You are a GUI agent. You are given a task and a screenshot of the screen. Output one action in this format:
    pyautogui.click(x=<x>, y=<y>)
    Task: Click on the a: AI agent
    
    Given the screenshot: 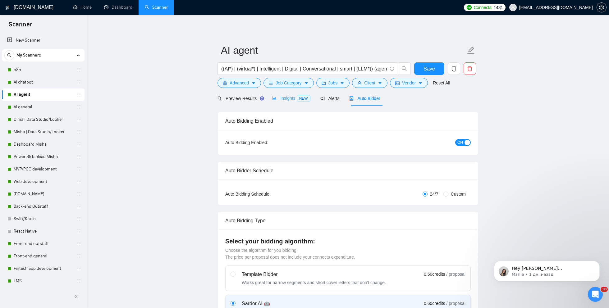 What is the action you would take?
    pyautogui.click(x=43, y=95)
    